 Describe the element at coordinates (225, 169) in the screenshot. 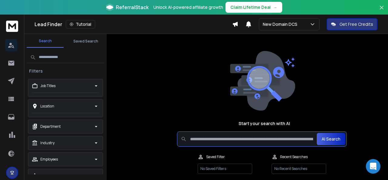

I see `p: No Saved Filters` at that location.